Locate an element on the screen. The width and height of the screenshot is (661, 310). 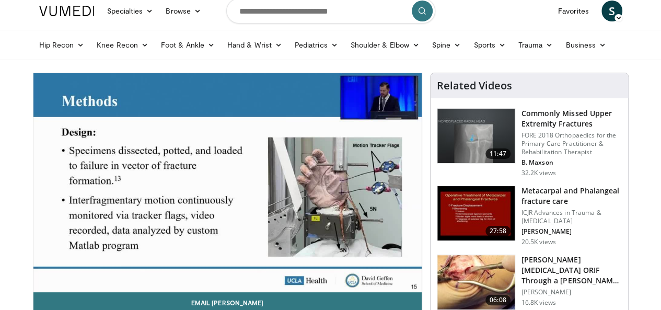
span: 11:47 is located at coordinates (498, 154).